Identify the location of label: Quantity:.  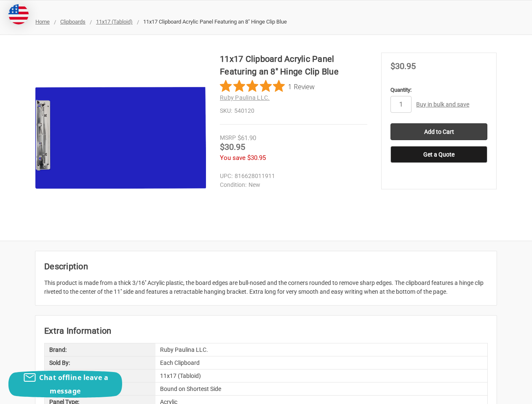
(439, 90).